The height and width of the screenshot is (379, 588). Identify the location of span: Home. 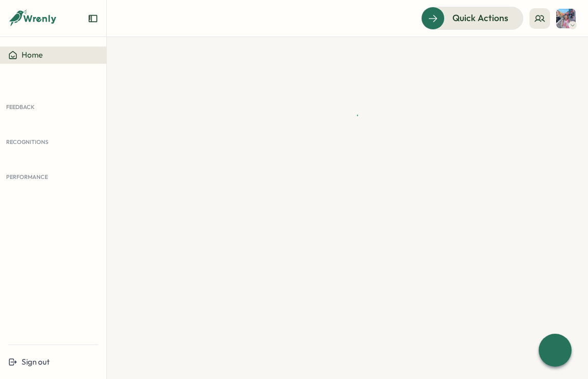
(32, 55).